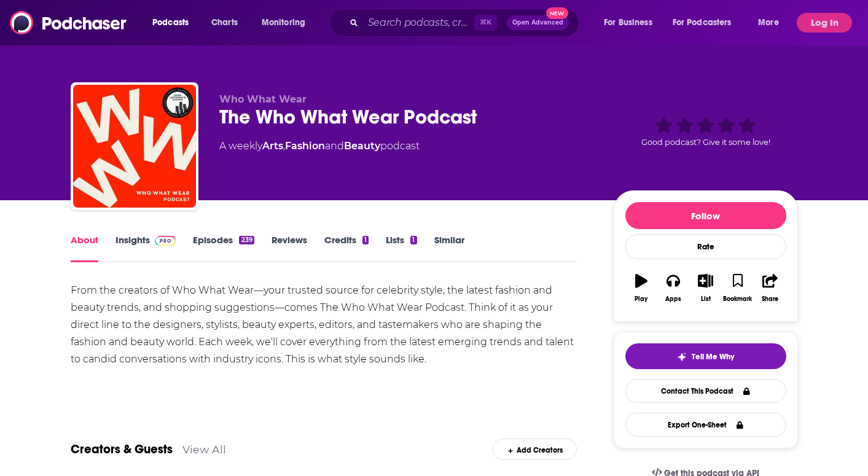 This screenshot has width=868, height=476. Describe the element at coordinates (705, 142) in the screenshot. I see `span: Good podcast? Give it some love!` at that location.